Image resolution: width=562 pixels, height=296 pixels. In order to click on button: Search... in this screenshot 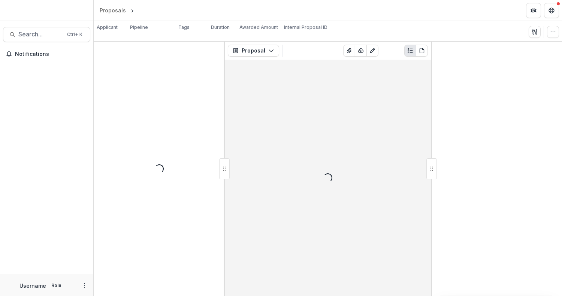, I will do `click(46, 34)`.